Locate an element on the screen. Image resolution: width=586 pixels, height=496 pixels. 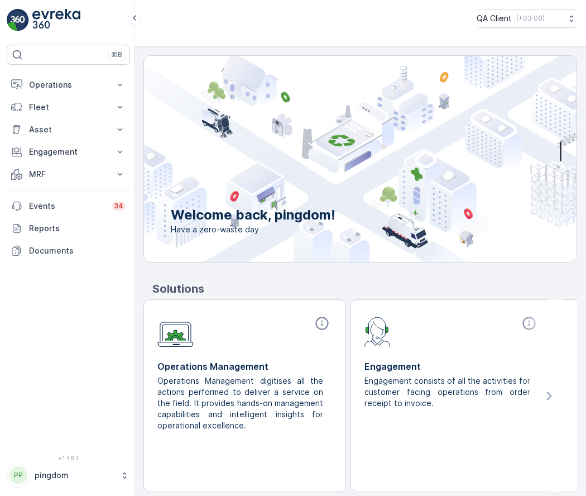
button: PPpingdom is located at coordinates (68, 475).